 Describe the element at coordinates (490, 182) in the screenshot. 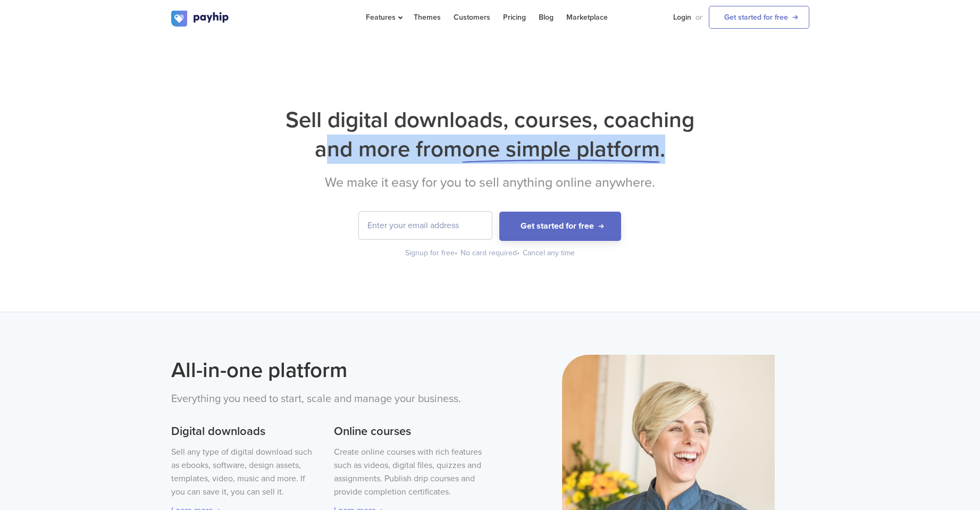

I see `h2: We make it easy for you to sell anything online anywhere.` at that location.